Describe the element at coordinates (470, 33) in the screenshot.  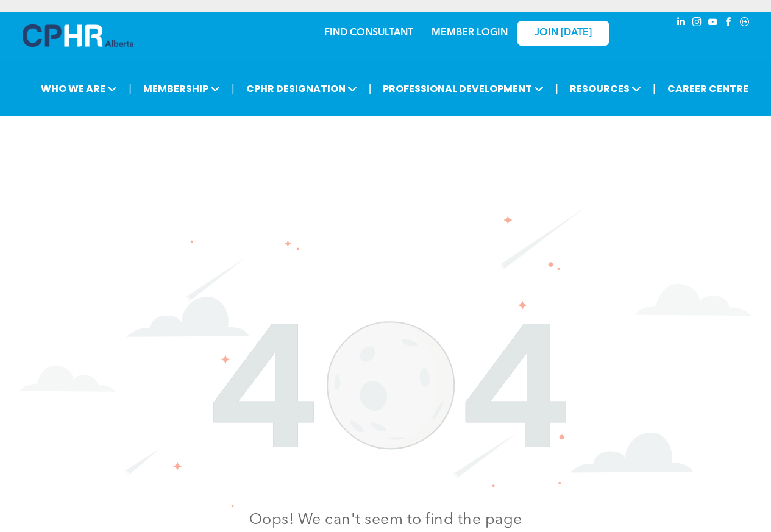
I see `a: MEMBER LOGIN` at that location.